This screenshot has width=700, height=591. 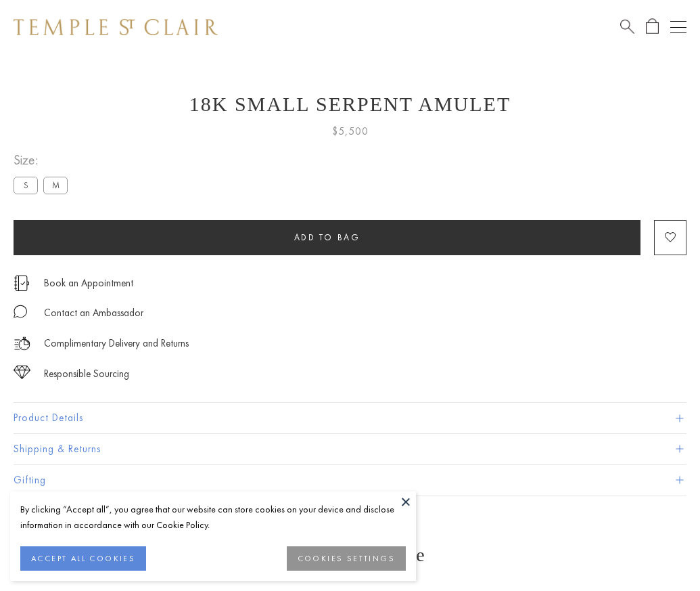 I want to click on a: Book an Appointment, so click(x=89, y=283).